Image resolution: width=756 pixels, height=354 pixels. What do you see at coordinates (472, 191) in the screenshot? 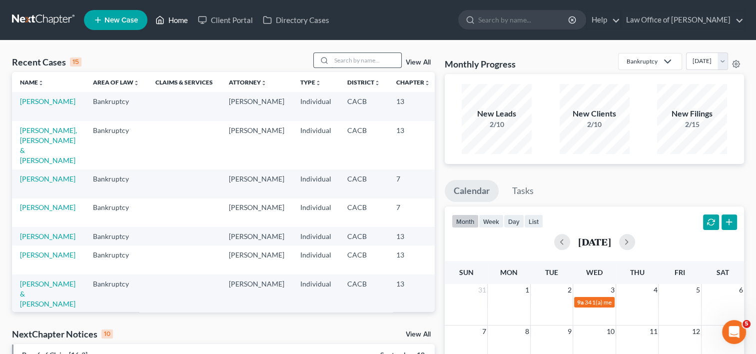
I see `a: Calendar` at bounding box center [472, 191].